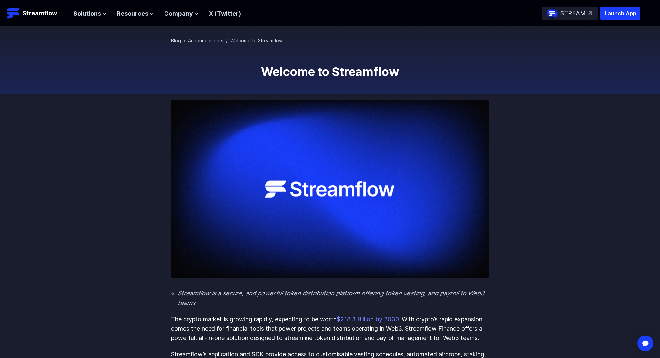  I want to click on img: top-right-arrow.svg, so click(590, 13).